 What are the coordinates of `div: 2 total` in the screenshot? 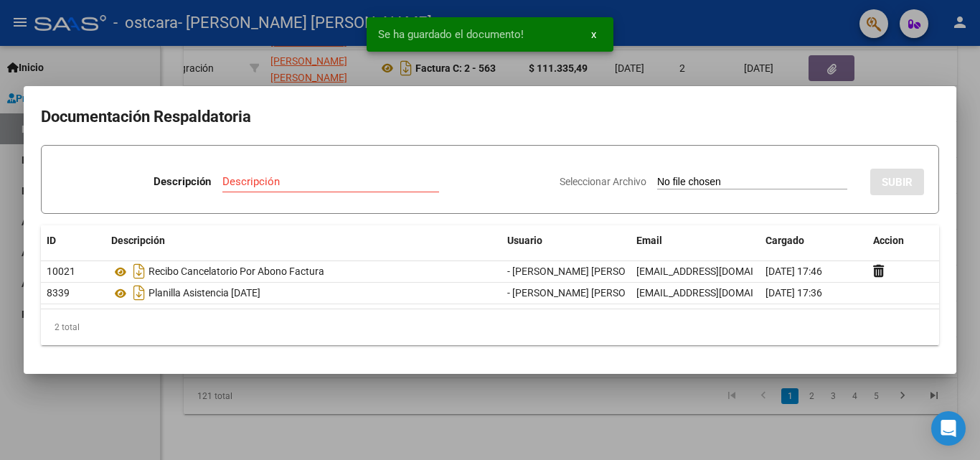 It's located at (490, 327).